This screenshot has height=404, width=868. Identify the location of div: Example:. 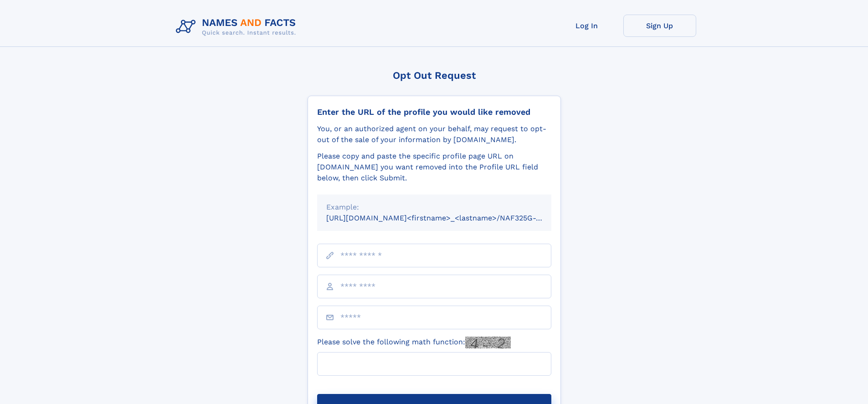
(434, 207).